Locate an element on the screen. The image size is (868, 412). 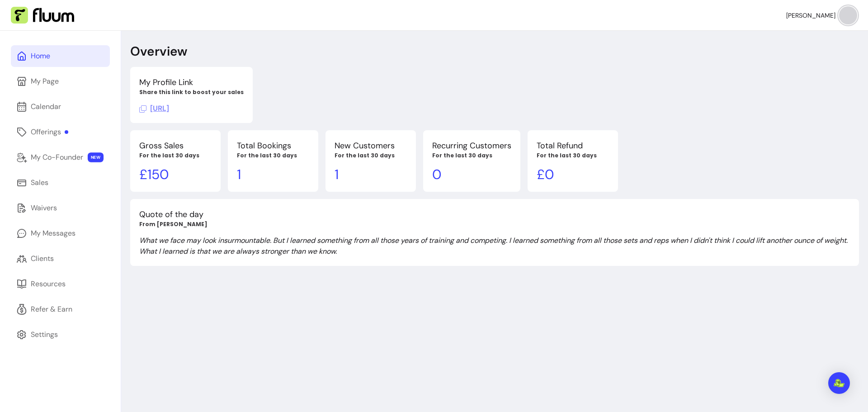
p: New Customers is located at coordinates (371, 146).